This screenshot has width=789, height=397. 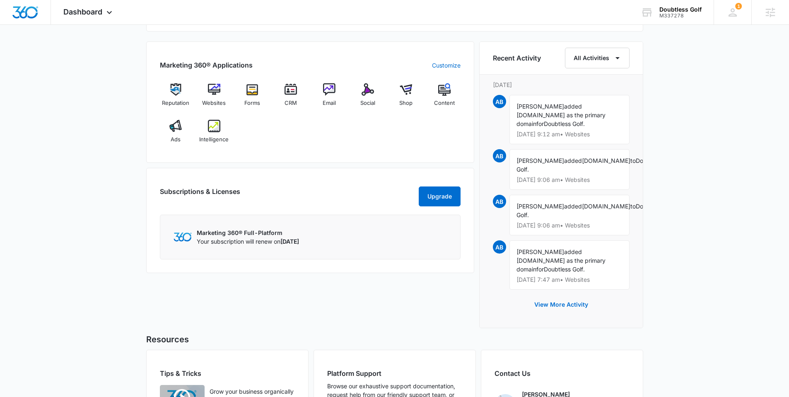 What do you see at coordinates (83, 12) in the screenshot?
I see `span: Dashboard` at bounding box center [83, 12].